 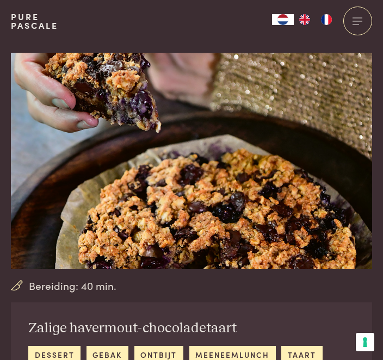 I want to click on a: PurePascale, so click(x=34, y=21).